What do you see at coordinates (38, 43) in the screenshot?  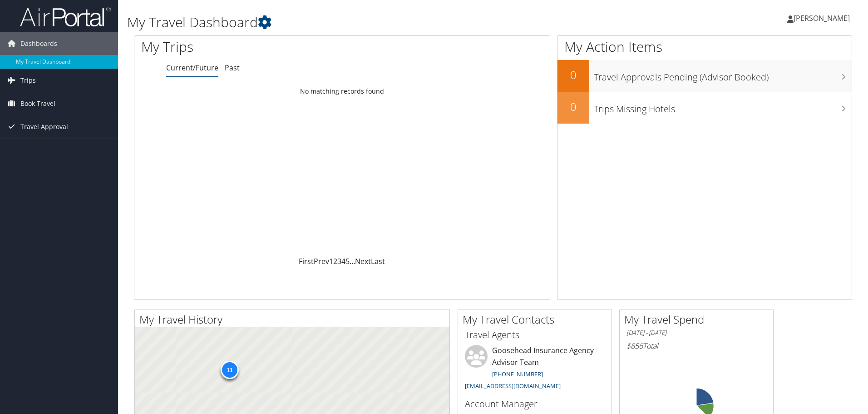 I see `span: Dashboards` at bounding box center [38, 43].